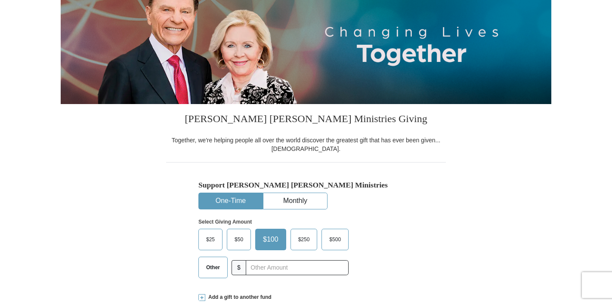 This screenshot has width=612, height=304. What do you see at coordinates (295, 201) in the screenshot?
I see `button: Monthly` at bounding box center [295, 201].